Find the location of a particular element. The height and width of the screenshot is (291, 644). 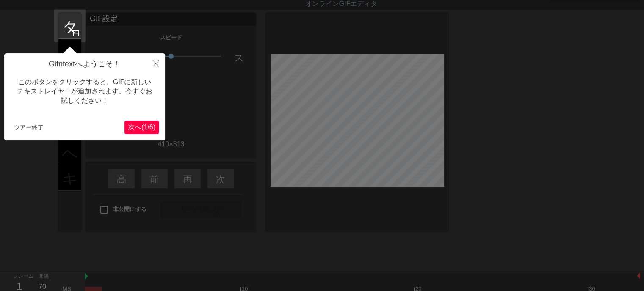

font: このボタンをクリックすると、GIFに新しいテキストレイヤーが追加されます。今すぐお試しください！ is located at coordinates (85, 91).